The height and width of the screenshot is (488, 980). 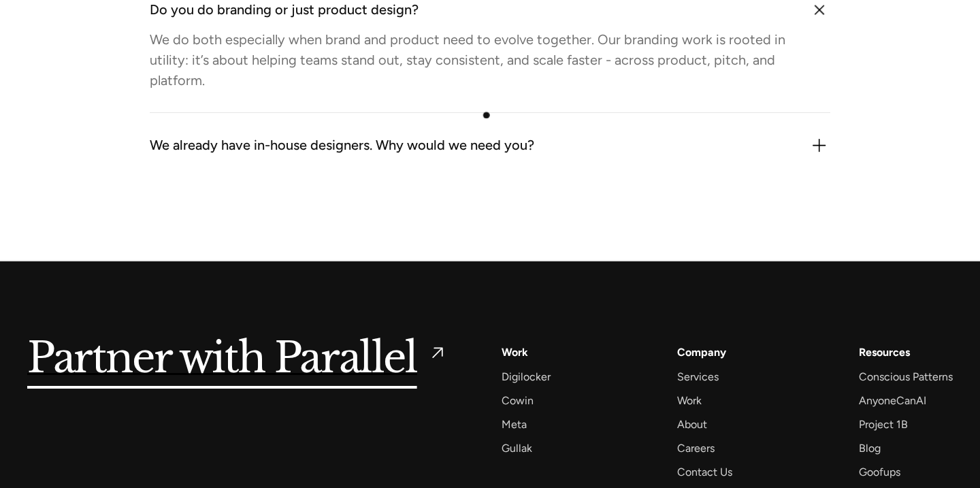 What do you see at coordinates (472, 60) in the screenshot?
I see `div: We do both especially when brand and product need to evolve together. Our branding work is rooted...` at bounding box center [472, 60].